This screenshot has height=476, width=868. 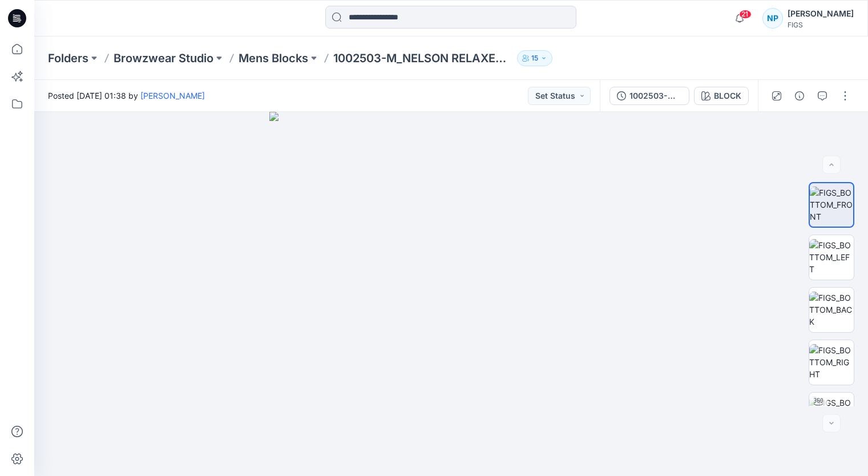 What do you see at coordinates (820, 24) in the screenshot?
I see `div: FIGS` at bounding box center [820, 24].